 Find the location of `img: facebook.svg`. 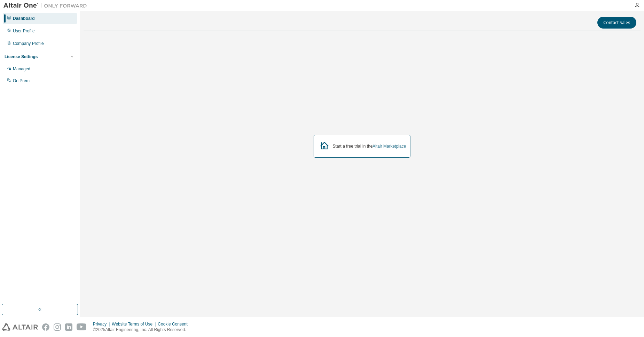

img: facebook.svg is located at coordinates (46, 327).